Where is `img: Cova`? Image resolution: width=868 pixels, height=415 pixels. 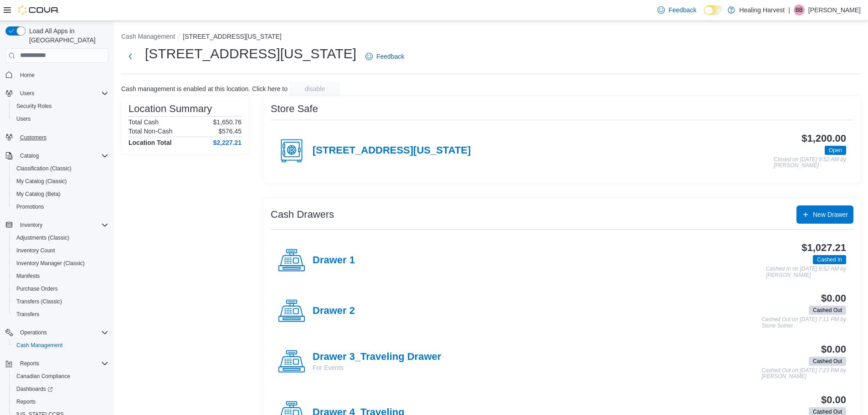 img: Cova is located at coordinates (38, 10).